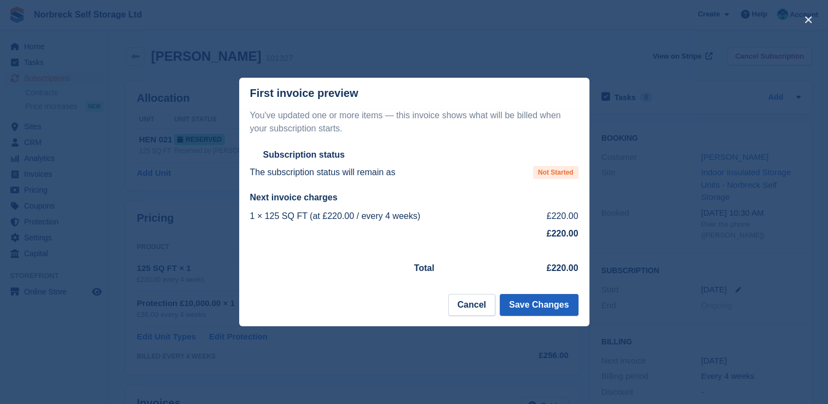 This screenshot has height=404, width=828. Describe the element at coordinates (323, 172) in the screenshot. I see `p: The subscription status will remain as` at that location.